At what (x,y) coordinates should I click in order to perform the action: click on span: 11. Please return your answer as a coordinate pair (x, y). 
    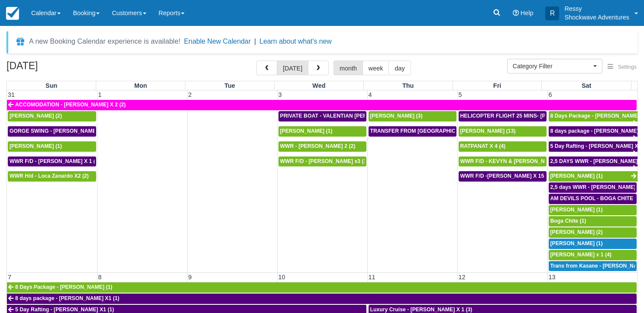
    Looking at the image, I should click on (372, 277).